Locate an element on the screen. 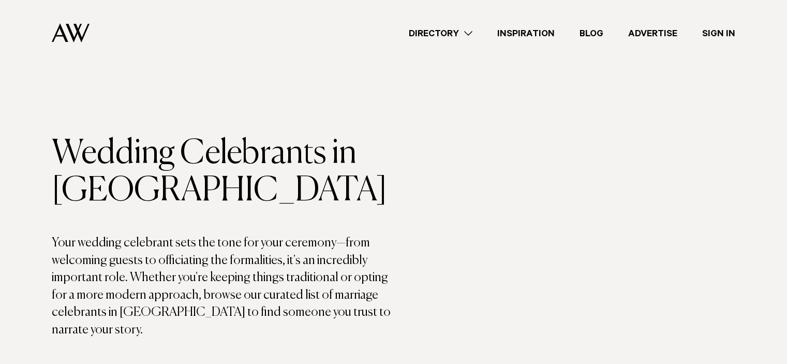 Image resolution: width=787 pixels, height=364 pixels. img: Auckland Weddings Logo is located at coordinates (70, 33).